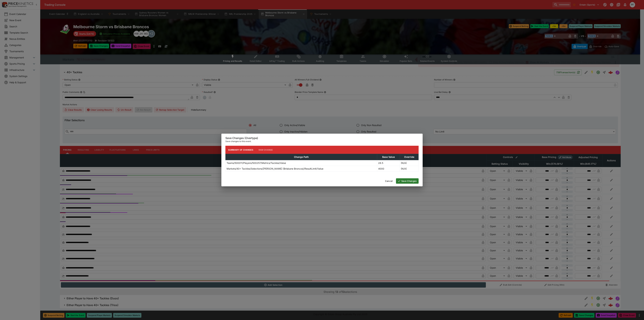 This screenshot has width=644, height=320. What do you see at coordinates (266, 150) in the screenshot?
I see `button: Raw Change` at bounding box center [266, 150].